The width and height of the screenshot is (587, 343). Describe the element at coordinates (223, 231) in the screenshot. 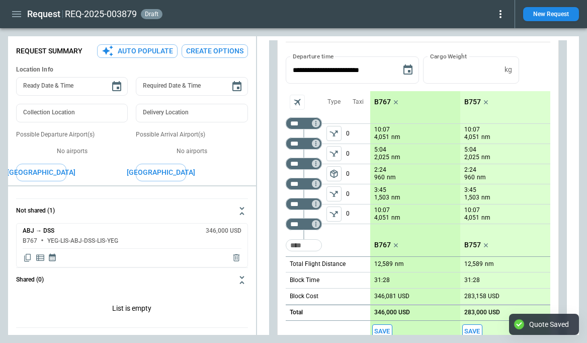

I see `h6: 346,000 USD` at that location.